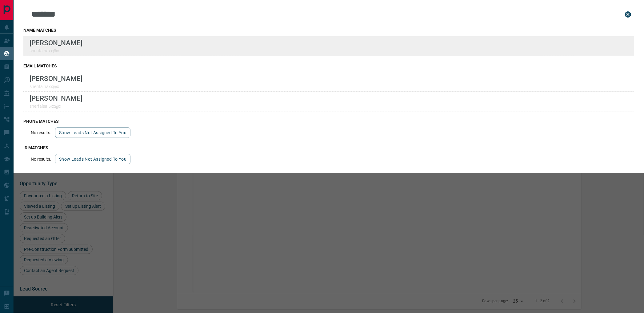  What do you see at coordinates (328, 148) in the screenshot?
I see `h3: id matches` at bounding box center [328, 148].